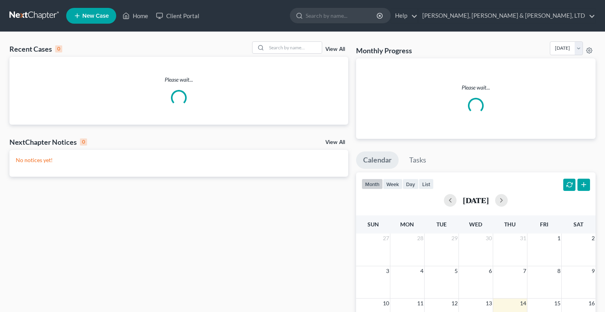 The image size is (605, 312). Describe the element at coordinates (388, 271) in the screenshot. I see `span: 3` at that location.